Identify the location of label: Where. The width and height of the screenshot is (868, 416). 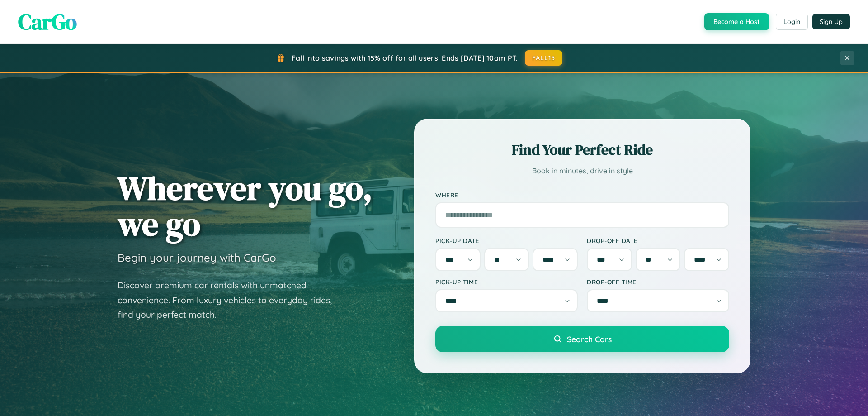
(582, 194).